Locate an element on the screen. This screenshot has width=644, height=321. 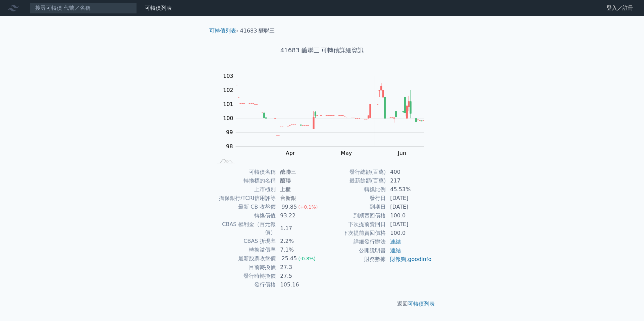
td: 財務數據 is located at coordinates (354, 259).